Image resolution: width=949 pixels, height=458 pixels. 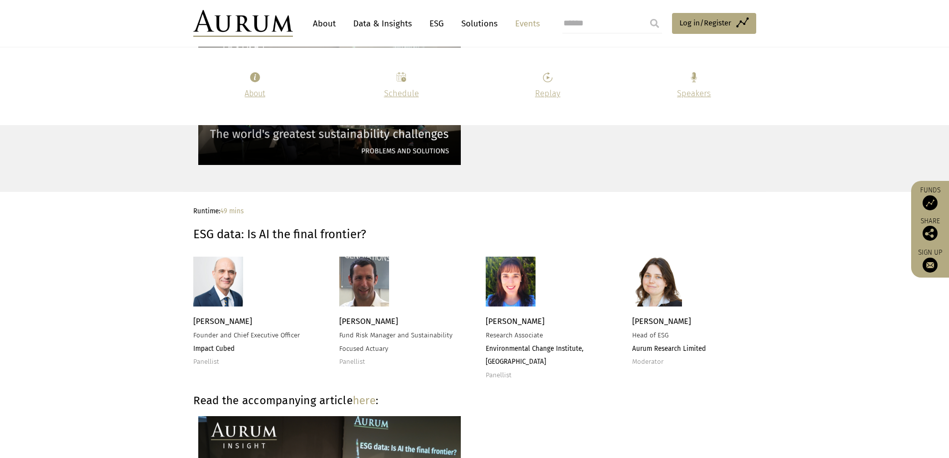 What do you see at coordinates (648, 362) in the screenshot?
I see `span: Moderator` at bounding box center [648, 362].